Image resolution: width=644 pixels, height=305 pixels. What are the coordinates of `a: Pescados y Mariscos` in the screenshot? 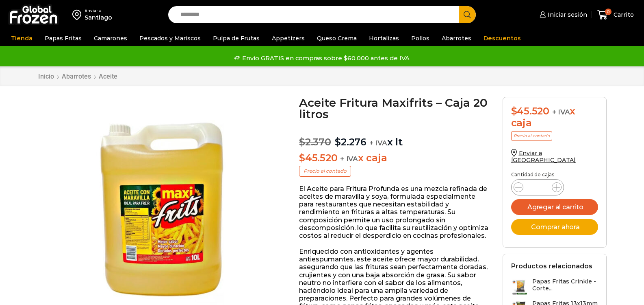 It's located at (170, 38).